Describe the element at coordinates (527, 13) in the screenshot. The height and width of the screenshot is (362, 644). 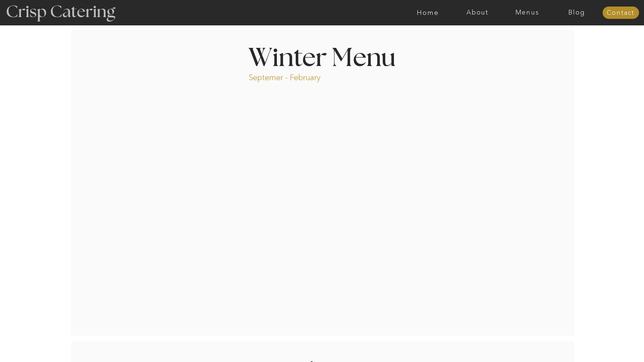
I see `a: Menus` at that location.